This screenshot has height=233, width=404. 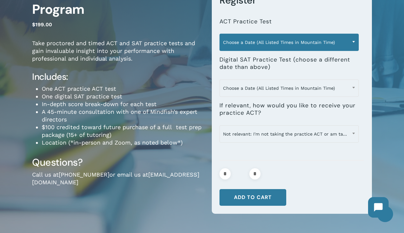 I want to click on label: ACT Practice Test, so click(x=245, y=21).